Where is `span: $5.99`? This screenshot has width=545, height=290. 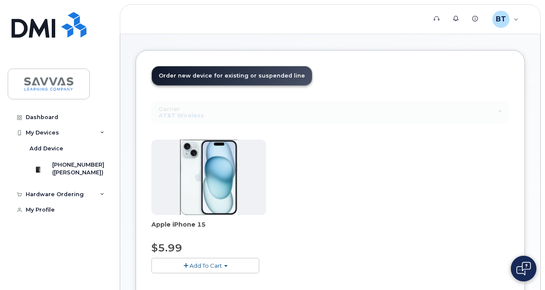
span: $5.99 is located at coordinates (167, 247).